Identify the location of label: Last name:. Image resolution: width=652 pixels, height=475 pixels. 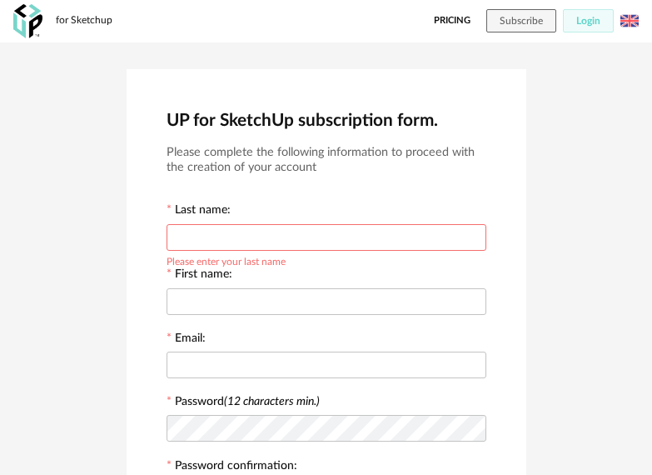
(198, 212).